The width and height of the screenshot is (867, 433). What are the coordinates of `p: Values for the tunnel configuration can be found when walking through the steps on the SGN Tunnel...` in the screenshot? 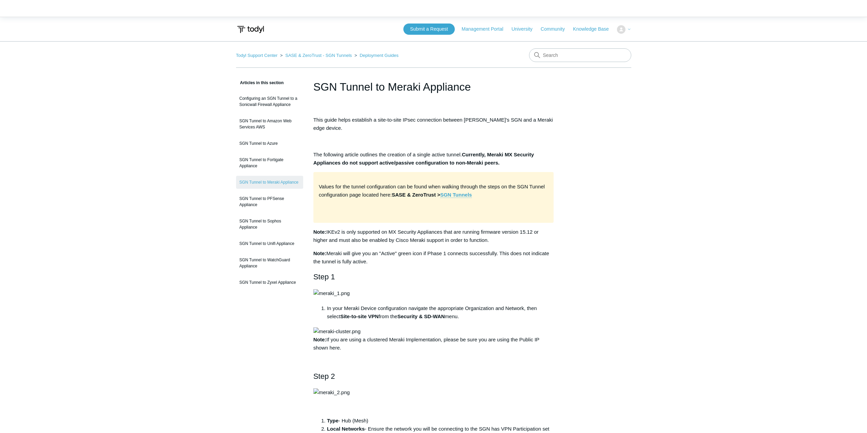 It's located at (434, 191).